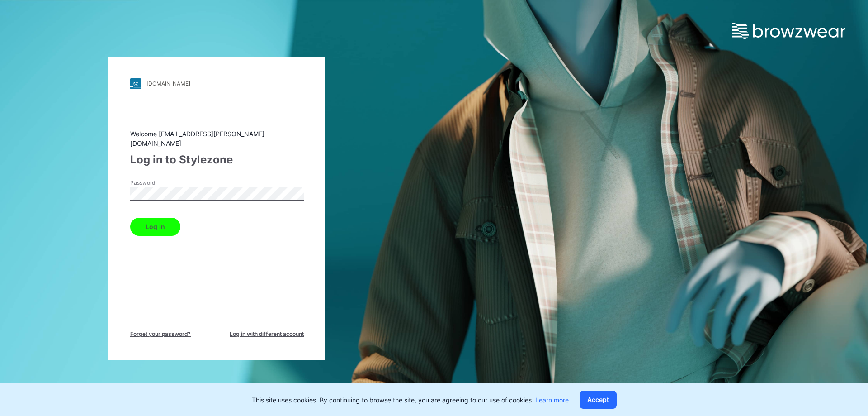 This screenshot has height=416, width=868. I want to click on label: Password, so click(162, 183).